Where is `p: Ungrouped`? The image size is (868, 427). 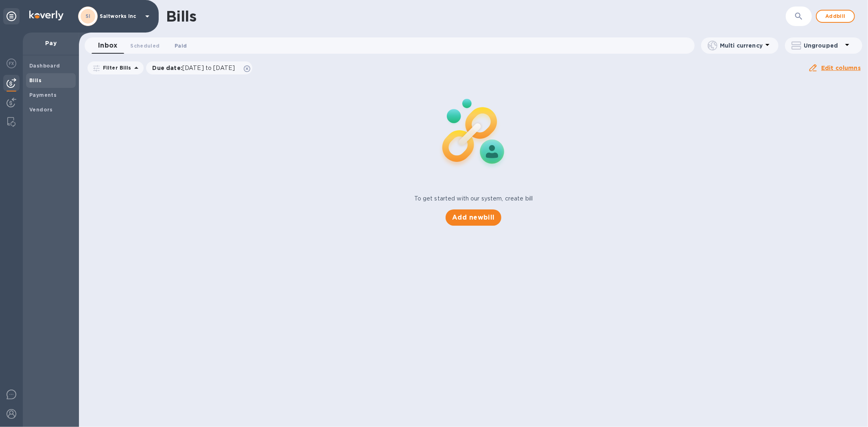
p: Ungrouped is located at coordinates (822, 46).